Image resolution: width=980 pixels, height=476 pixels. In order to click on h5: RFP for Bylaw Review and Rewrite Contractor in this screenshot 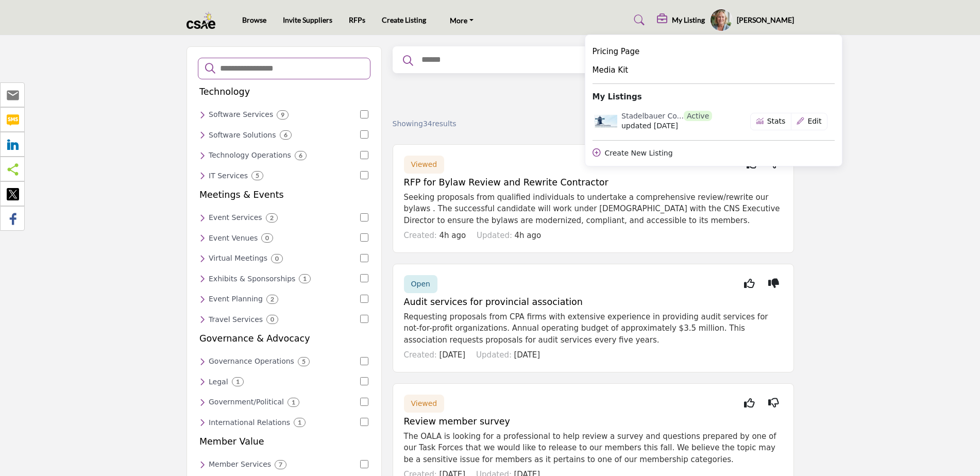, I will do `click(593, 182)`.